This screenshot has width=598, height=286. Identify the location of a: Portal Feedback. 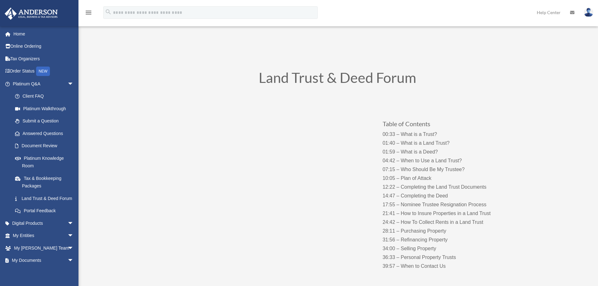
(46, 211).